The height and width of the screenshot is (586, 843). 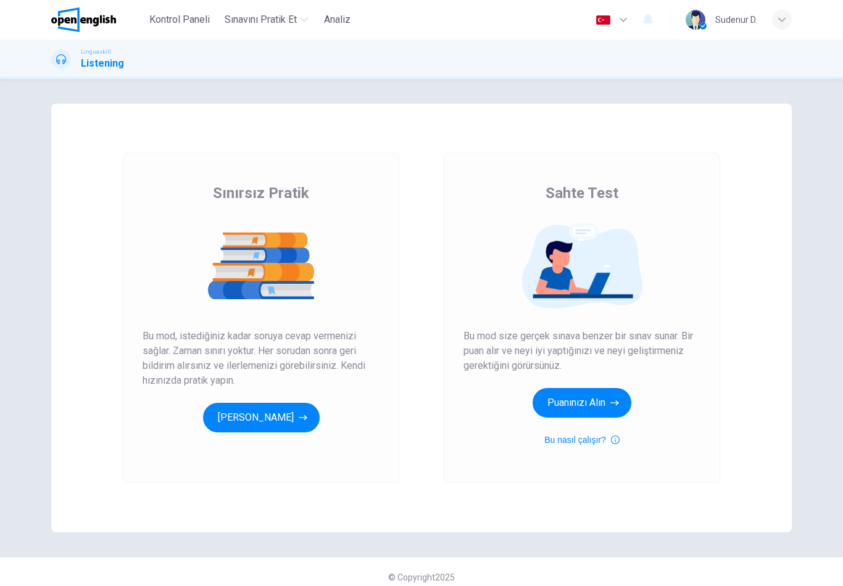 What do you see at coordinates (337, 20) in the screenshot?
I see `button: Analiz` at bounding box center [337, 20].